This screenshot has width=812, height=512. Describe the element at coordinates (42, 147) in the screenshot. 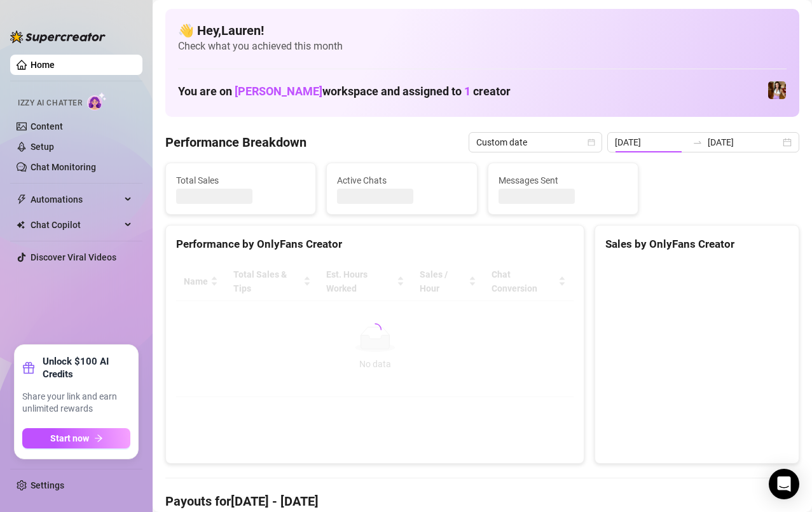

I see `a: Setup` at that location.